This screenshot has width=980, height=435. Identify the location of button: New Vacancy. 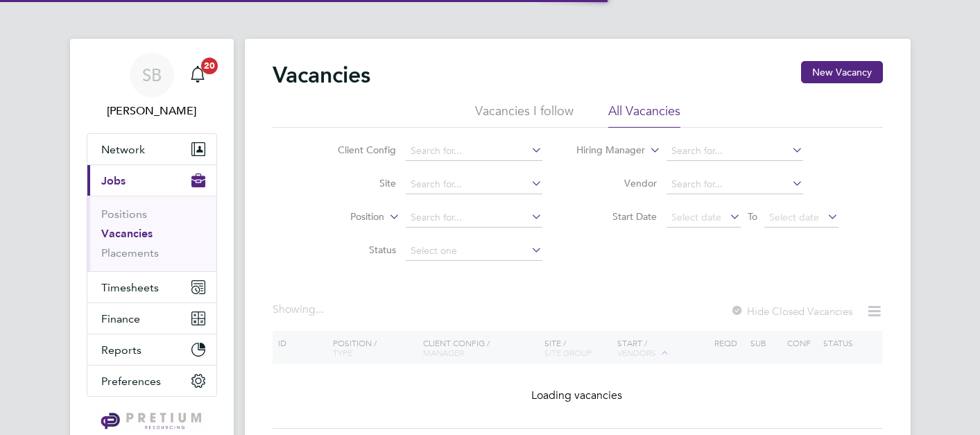
(842, 72).